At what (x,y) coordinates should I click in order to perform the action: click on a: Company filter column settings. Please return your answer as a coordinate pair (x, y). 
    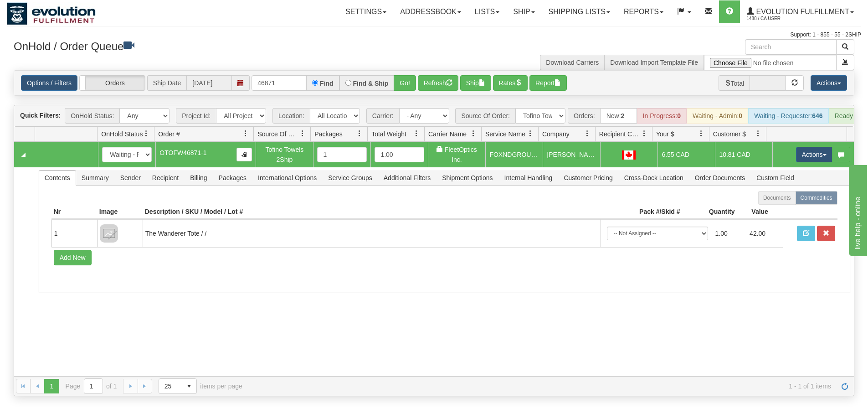
    Looking at the image, I should click on (587, 134).